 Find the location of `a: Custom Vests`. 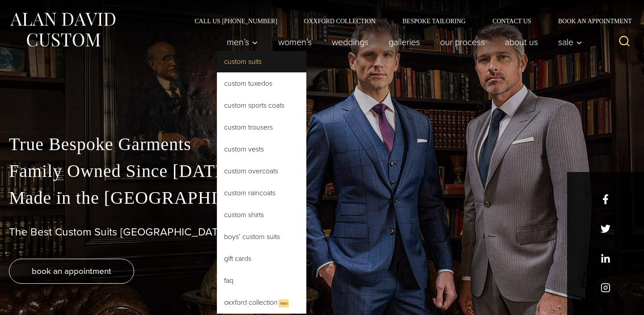

a: Custom Vests is located at coordinates (262, 149).